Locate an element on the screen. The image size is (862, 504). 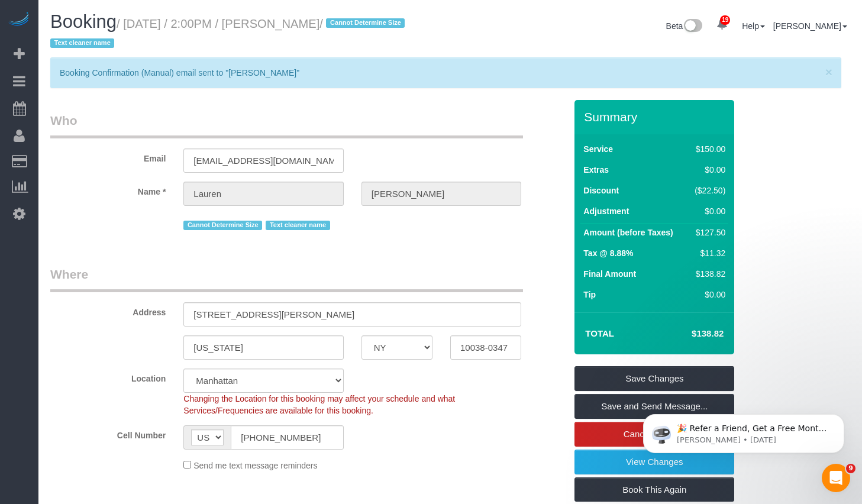
label: Cell Number is located at coordinates (108, 433).